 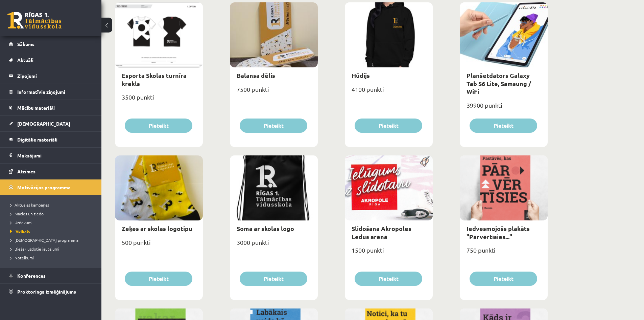 What do you see at coordinates (52, 249) in the screenshot?
I see `a: Biežāk uzdotie jautājumi` at bounding box center [52, 249].